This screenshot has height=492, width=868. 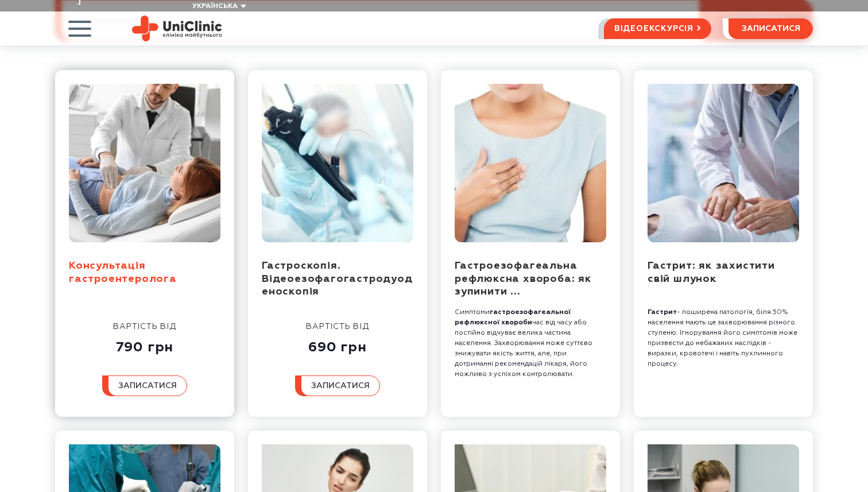 I want to click on img: Гастроскопія. Відеоезофагогастродуоденоскопія, so click(x=338, y=163).